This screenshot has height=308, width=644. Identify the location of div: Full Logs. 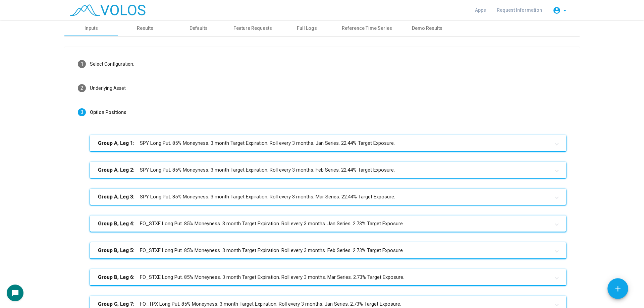
(307, 28).